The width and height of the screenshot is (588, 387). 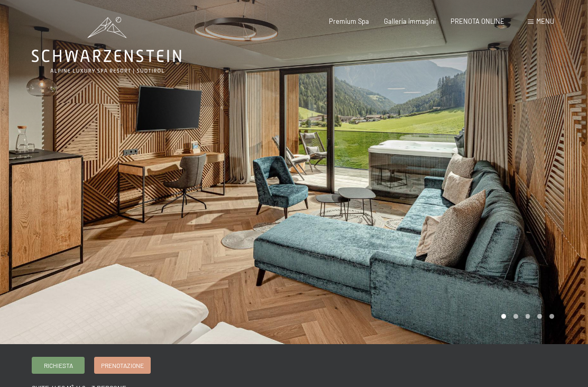 I want to click on a: Prenotazione, so click(x=122, y=365).